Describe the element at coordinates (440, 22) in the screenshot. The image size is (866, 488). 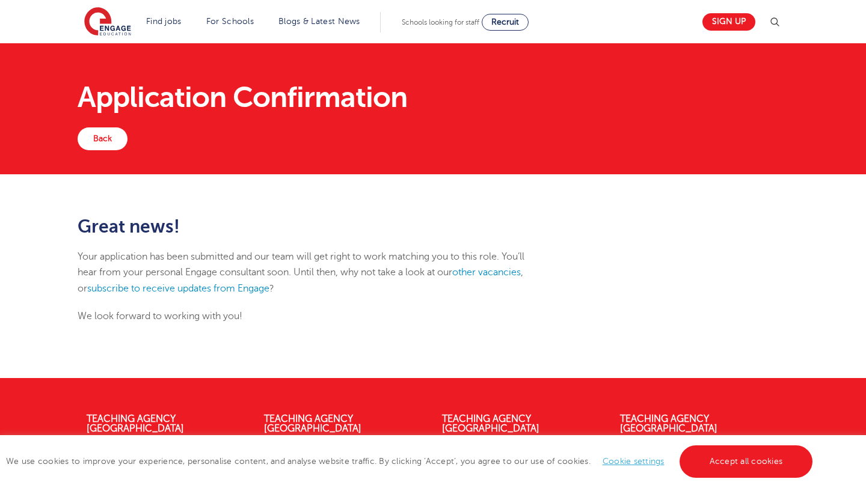
I see `span: Schools looking for staff` at that location.